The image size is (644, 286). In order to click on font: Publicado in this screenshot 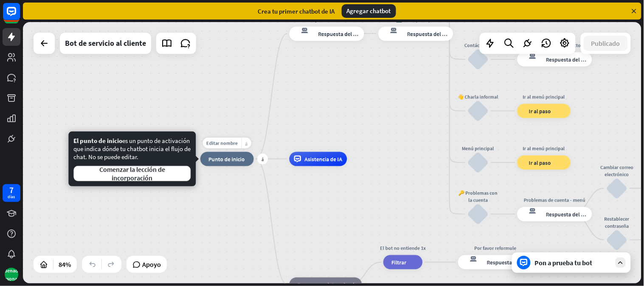, I will do `click(606, 43)`.